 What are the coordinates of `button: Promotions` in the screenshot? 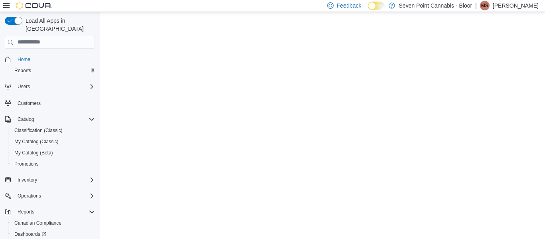 It's located at (53, 164).